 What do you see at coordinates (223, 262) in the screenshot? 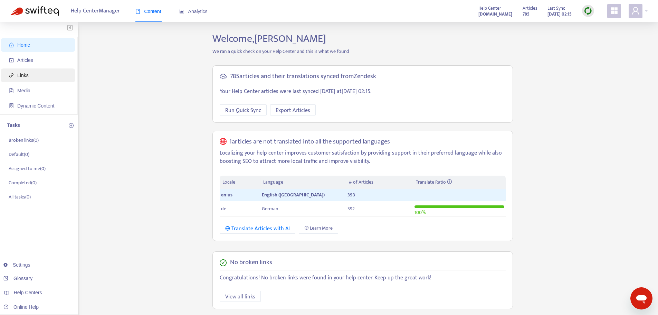
I see `span: check-circle` at bounding box center [223, 262].